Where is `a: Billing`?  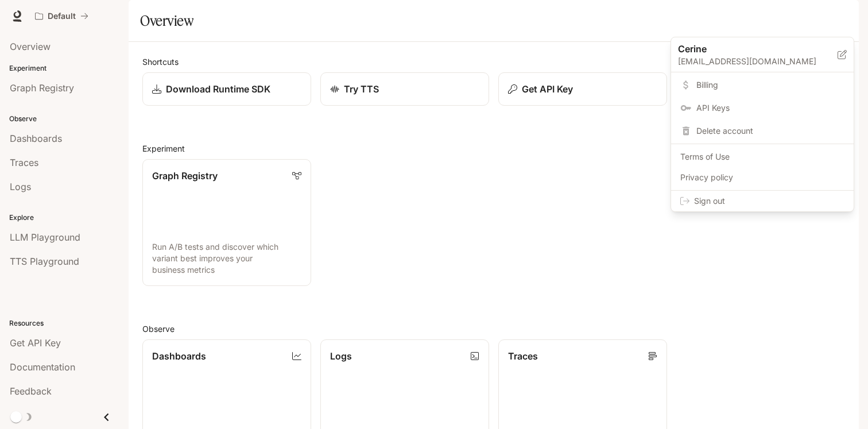 a: Billing is located at coordinates (762, 85).